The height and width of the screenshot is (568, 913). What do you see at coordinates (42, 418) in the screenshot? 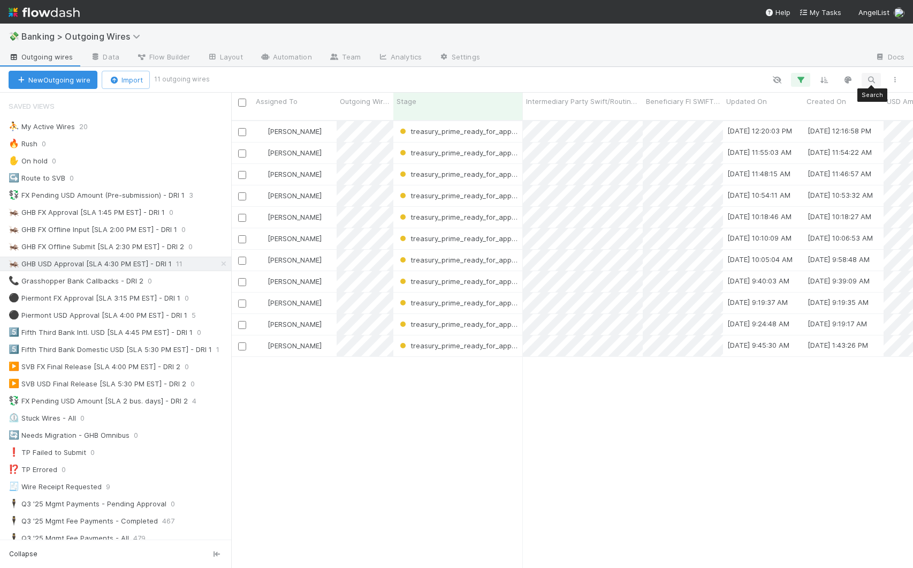
I see `div: Stuck Wires - All` at bounding box center [42, 418].